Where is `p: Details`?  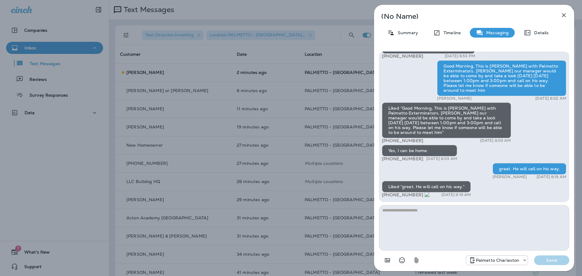 p: Details is located at coordinates (540, 33).